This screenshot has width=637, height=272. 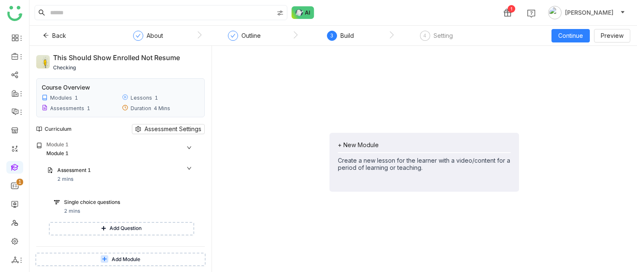 I want to click on div: Assessment 12 mins, so click(x=120, y=175).